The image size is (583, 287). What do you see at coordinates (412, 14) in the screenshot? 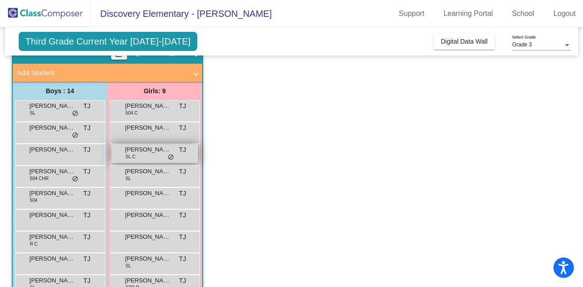
I see `a: Support` at bounding box center [412, 14].